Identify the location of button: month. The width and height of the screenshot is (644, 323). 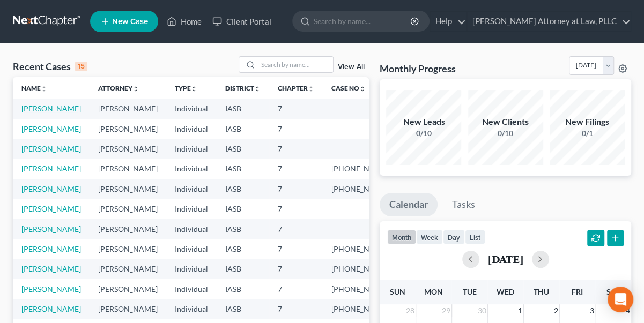
(401, 237).